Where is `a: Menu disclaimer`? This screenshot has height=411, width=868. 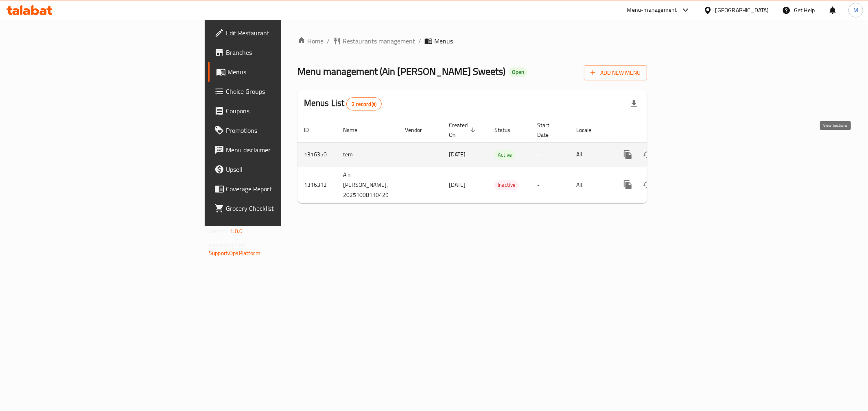 a: Menu disclaimer is located at coordinates (279, 150).